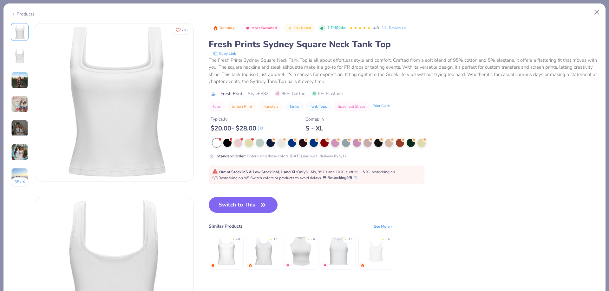  What do you see at coordinates (264, 28) in the screenshot?
I see `span: Most Favorited` at bounding box center [264, 28].